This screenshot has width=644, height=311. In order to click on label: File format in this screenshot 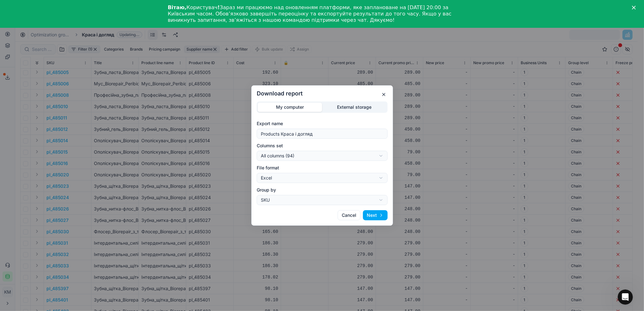, I will do `click(322, 167)`.